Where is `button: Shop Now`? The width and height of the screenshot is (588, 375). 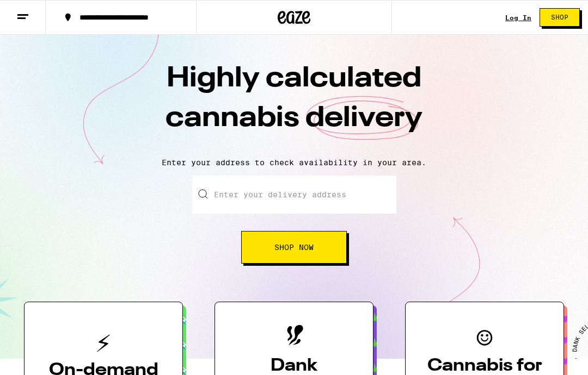
button: Shop Now is located at coordinates (294, 248).